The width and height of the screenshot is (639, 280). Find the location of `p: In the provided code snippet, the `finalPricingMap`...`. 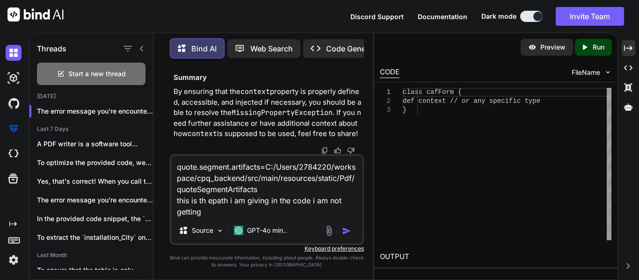

p: In the provided code snippet, the `finalPricingMap`... is located at coordinates (95, 219).